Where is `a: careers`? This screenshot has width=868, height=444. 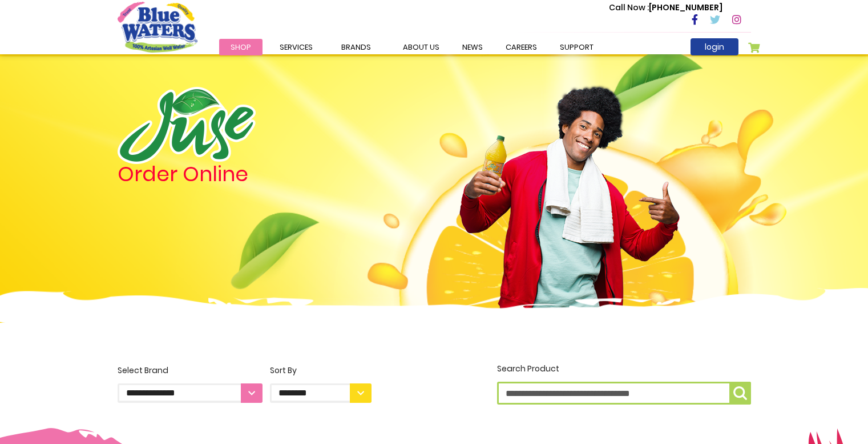
a: careers is located at coordinates (521, 47).